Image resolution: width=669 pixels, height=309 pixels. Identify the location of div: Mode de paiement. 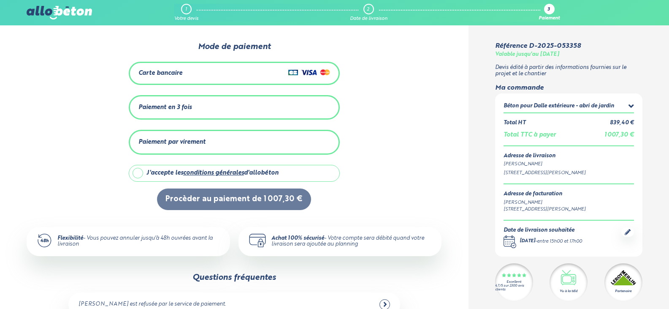
(234, 47).